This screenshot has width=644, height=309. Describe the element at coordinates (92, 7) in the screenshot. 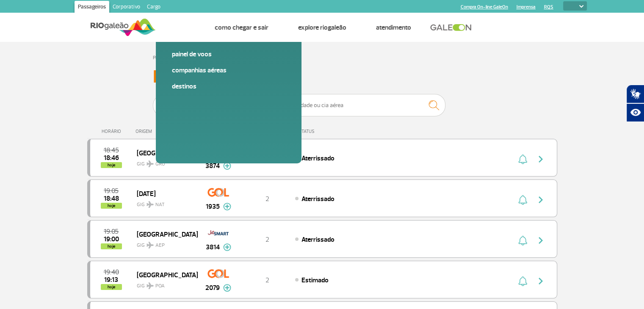

I see `a: Passageiros` at that location.